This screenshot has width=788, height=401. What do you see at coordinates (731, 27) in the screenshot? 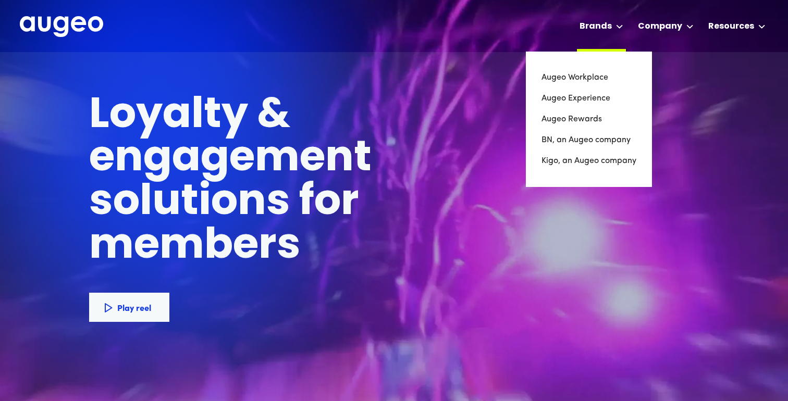
I see `div: Resources` at bounding box center [731, 27].